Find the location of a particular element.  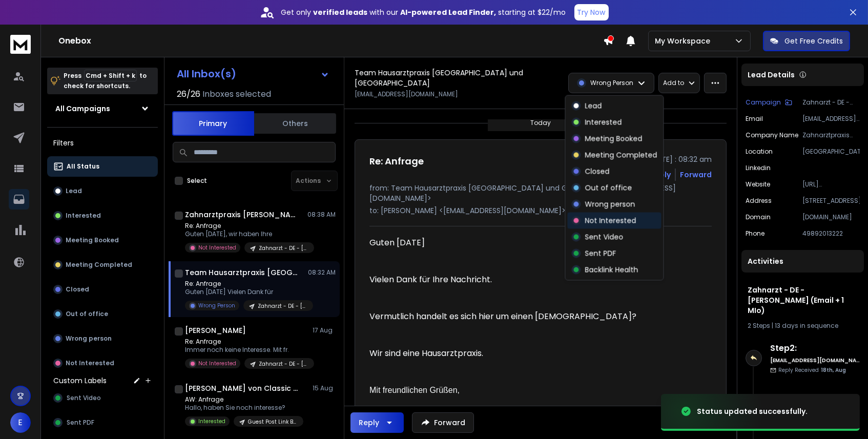

p: Lead Details is located at coordinates (771, 75).